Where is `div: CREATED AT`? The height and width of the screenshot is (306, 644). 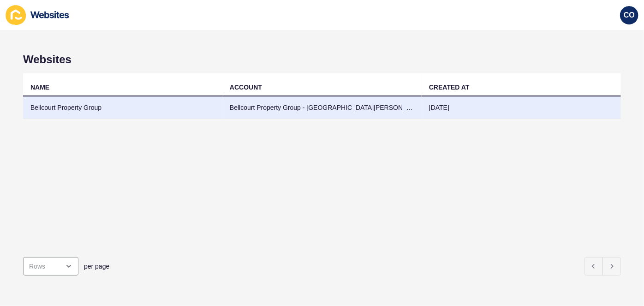 div: CREATED AT is located at coordinates (450, 87).